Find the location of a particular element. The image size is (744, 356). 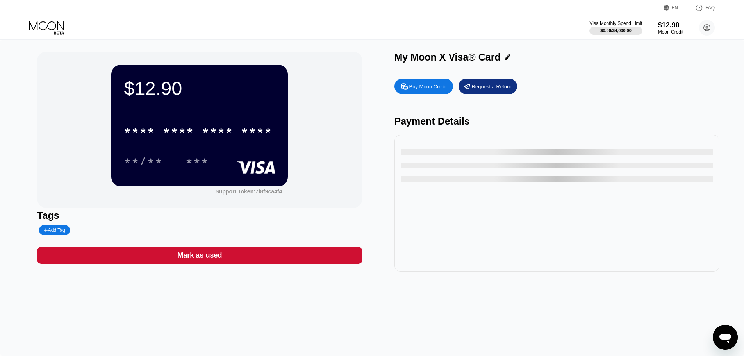

div: Support Token: 7f8f9ca4f4 is located at coordinates (249, 191).